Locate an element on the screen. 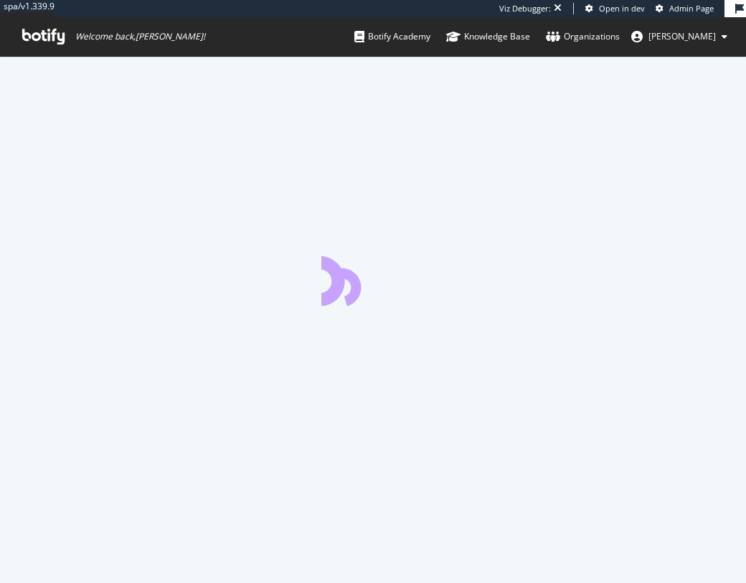  a: Admin Page is located at coordinates (684, 9).